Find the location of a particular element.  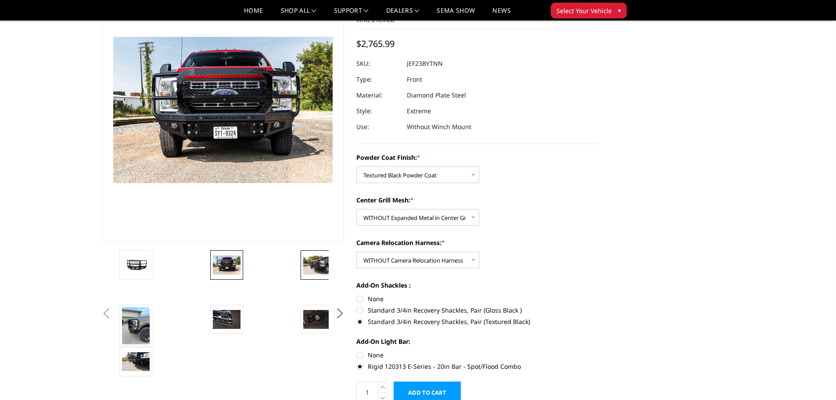

dd: Diamond Plate Steel is located at coordinates (436, 95).